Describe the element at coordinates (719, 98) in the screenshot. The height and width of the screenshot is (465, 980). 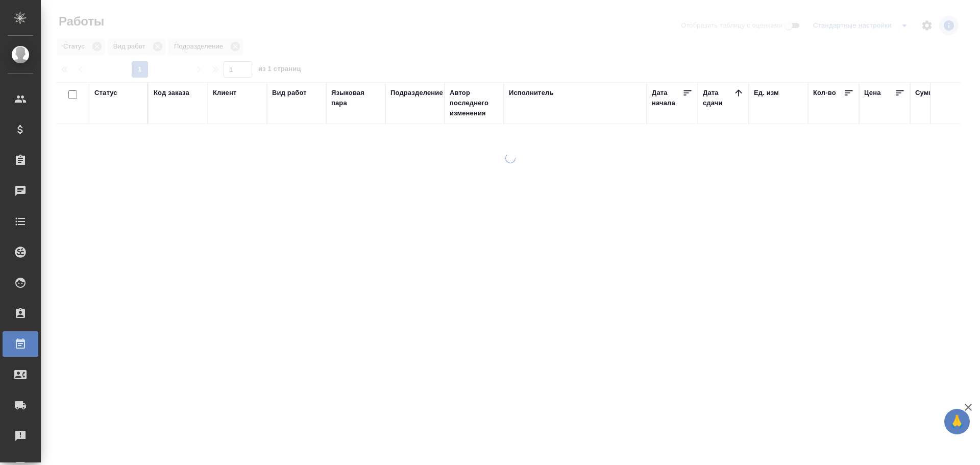
I see `div: Дата сдачи` at that location.